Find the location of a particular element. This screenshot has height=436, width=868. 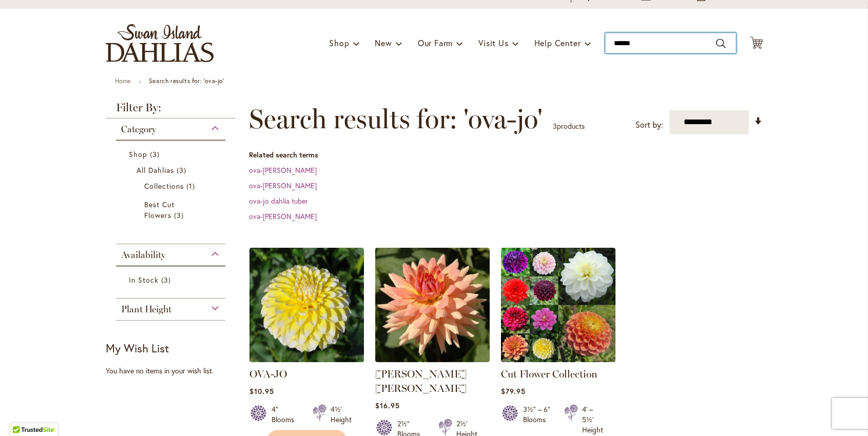

p: products is located at coordinates (569, 126).